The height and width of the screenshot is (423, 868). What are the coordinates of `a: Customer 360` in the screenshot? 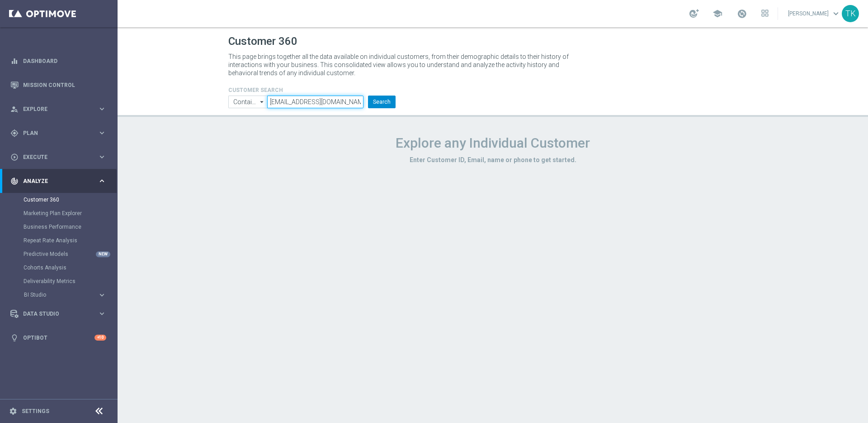 It's located at (58, 200).